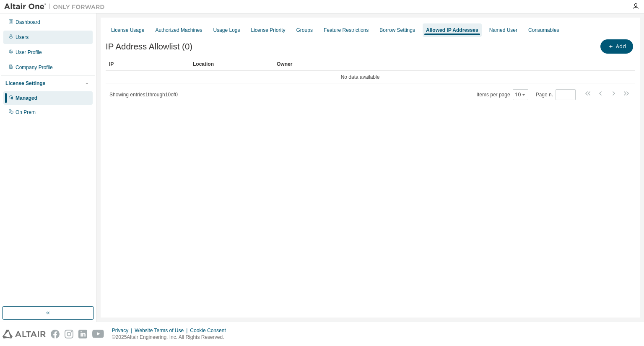  What do you see at coordinates (24, 334) in the screenshot?
I see `img: altair_logo.svg` at bounding box center [24, 334].